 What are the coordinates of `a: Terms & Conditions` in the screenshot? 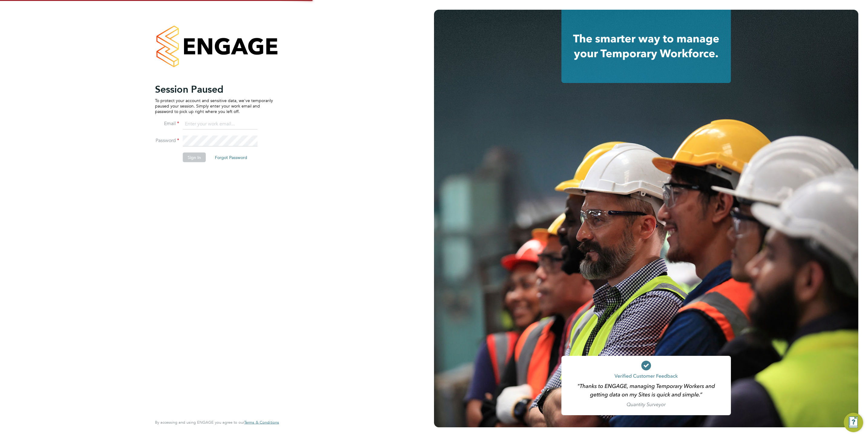 It's located at (261, 422).